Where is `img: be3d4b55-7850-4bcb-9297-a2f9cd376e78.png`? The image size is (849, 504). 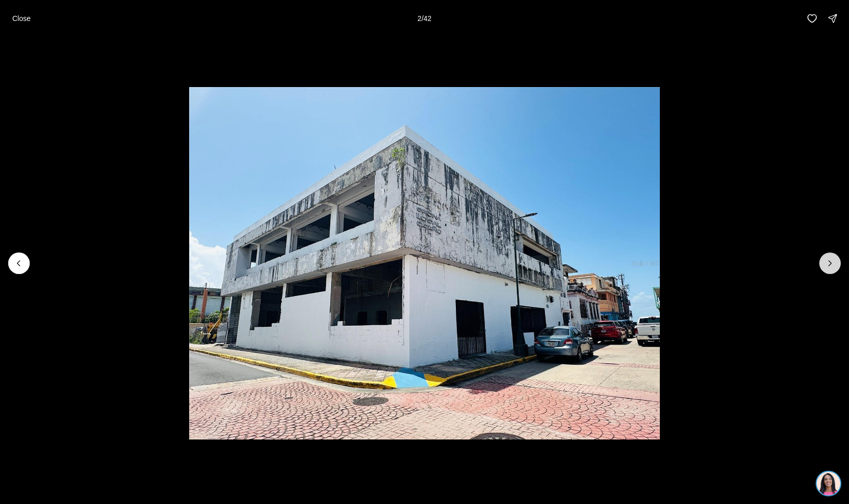
img: be3d4b55-7850-4bcb-9297-a2f9cd376e78.png is located at coordinates (18, 18).